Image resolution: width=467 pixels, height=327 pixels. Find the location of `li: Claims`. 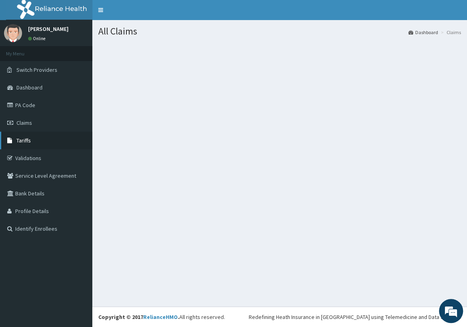

li: Claims is located at coordinates (450, 32).